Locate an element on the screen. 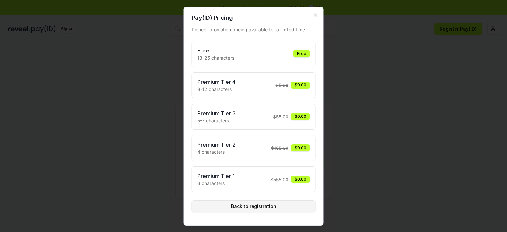 The image size is (507, 232). h2: Pay(ID) Pricing is located at coordinates (254, 18).